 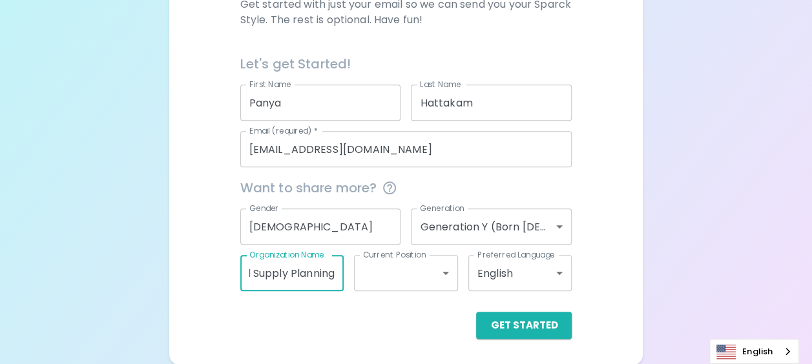 I want to click on label: Gender, so click(x=264, y=208).